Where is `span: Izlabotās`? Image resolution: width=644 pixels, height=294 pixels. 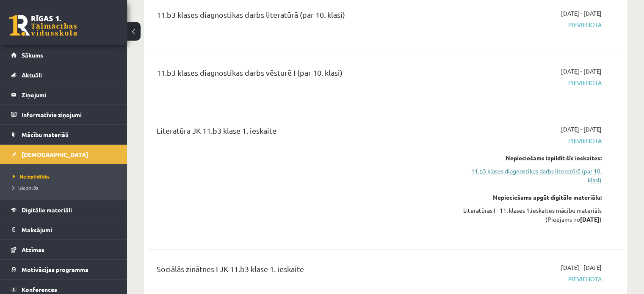 span: Izlabotās is located at coordinates (25, 187).